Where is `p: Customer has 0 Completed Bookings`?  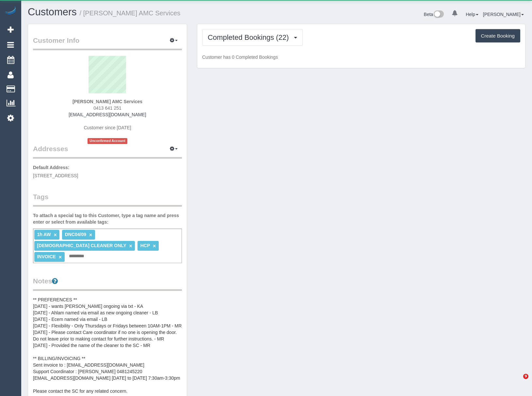
p: Customer has 0 Completed Bookings is located at coordinates (361, 57).